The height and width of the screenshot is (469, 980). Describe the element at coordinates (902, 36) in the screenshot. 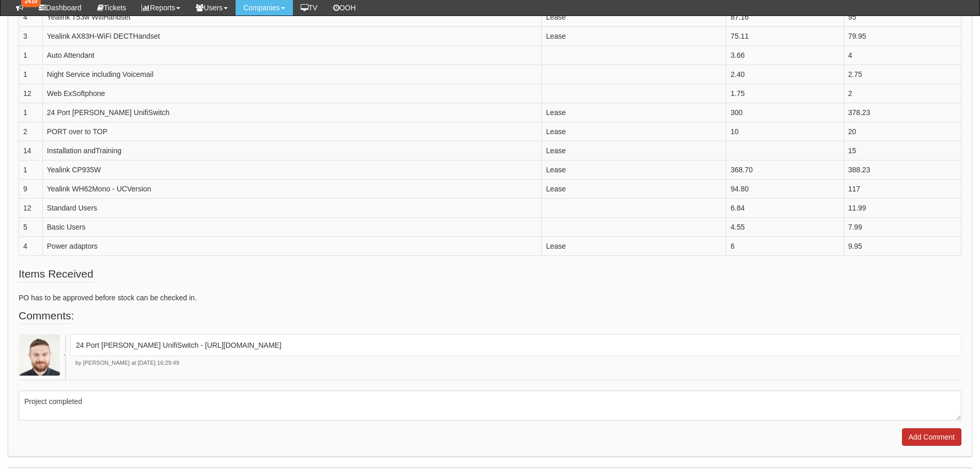

I see `td: 79.95` at that location.